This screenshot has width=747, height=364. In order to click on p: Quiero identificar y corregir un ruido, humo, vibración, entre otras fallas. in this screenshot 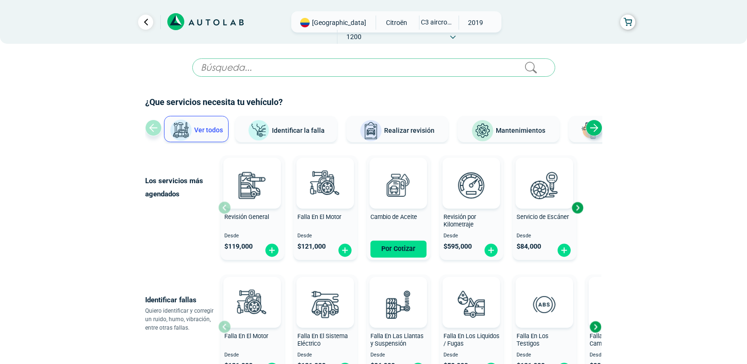, I will do `click(181, 319)`.